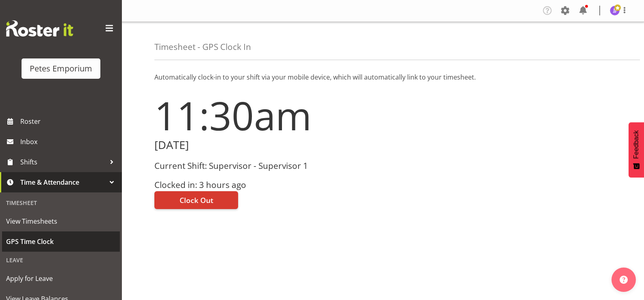  What do you see at coordinates (61, 278) in the screenshot?
I see `span: Apply for Leave` at bounding box center [61, 278].